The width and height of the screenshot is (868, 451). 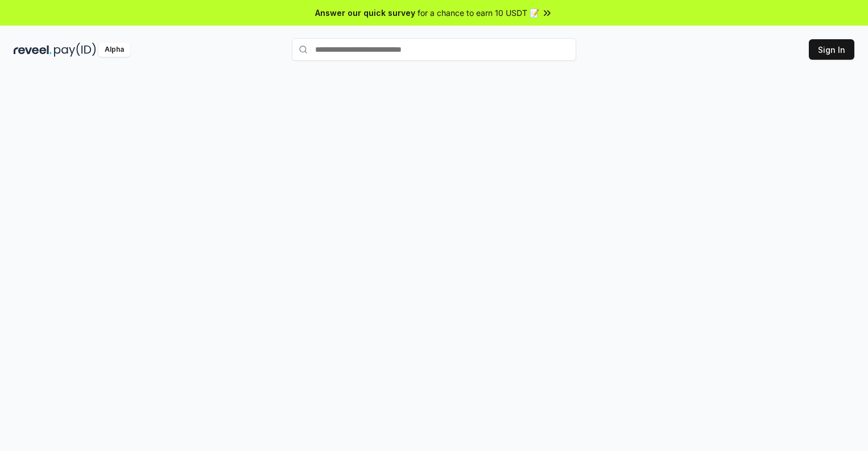 What do you see at coordinates (365, 12) in the screenshot?
I see `span: Answer our quick survey` at bounding box center [365, 12].